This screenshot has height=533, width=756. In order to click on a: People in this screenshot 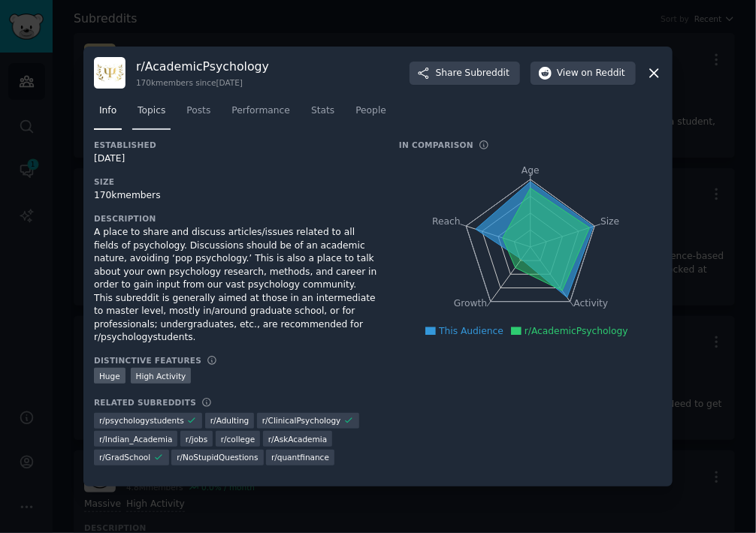, I will do `click(370, 114)`.